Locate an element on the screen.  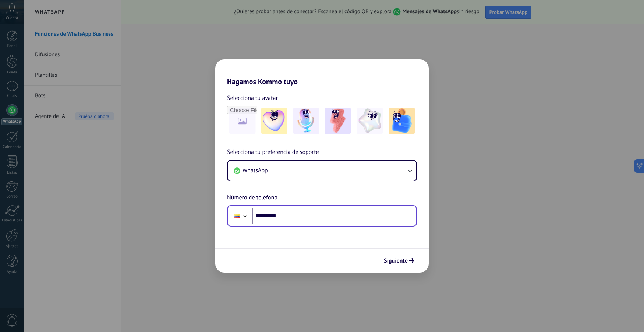
span: Selecciona tu avatar is located at coordinates (252, 98).